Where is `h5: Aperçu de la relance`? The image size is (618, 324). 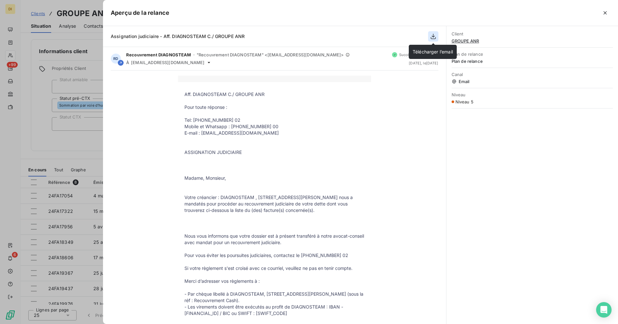
h5: Aperçu de la relance is located at coordinates (140, 13).